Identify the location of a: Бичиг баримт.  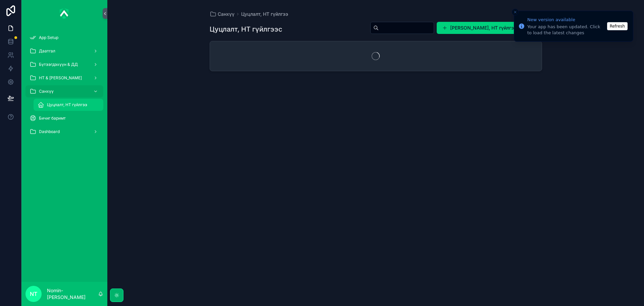
(64, 118).